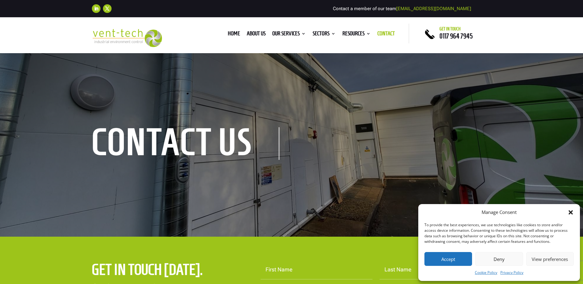 The width and height of the screenshot is (583, 284). I want to click on a: Cookie Policy, so click(486, 273).